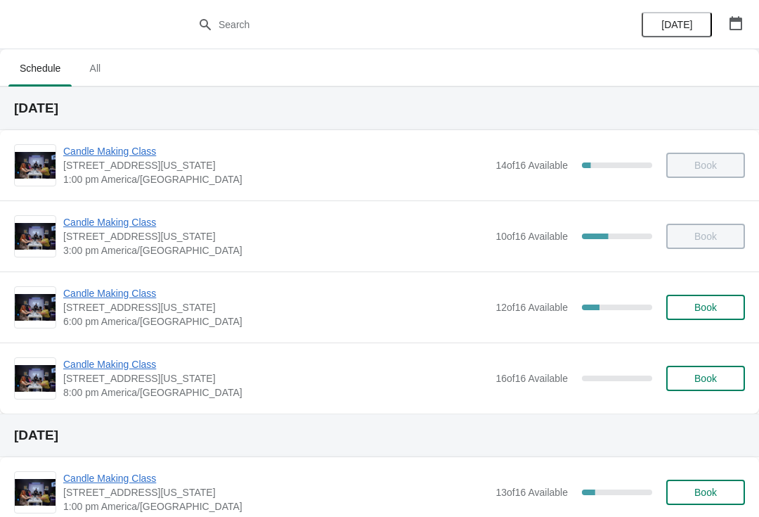 Image resolution: width=759 pixels, height=517 pixels. What do you see at coordinates (532, 307) in the screenshot?
I see `span: 12 of 16 Available` at bounding box center [532, 307].